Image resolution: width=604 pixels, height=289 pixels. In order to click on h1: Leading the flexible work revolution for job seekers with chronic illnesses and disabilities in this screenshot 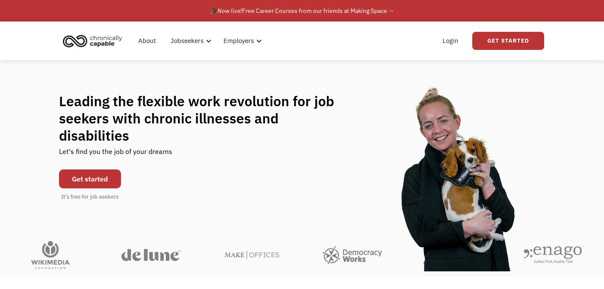, I will do `click(205, 118)`.